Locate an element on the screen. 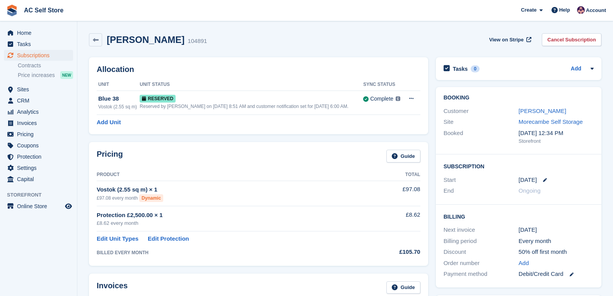 Image resolution: width=613 pixels, height=296 pixels. div: Order number is located at coordinates (481, 263).